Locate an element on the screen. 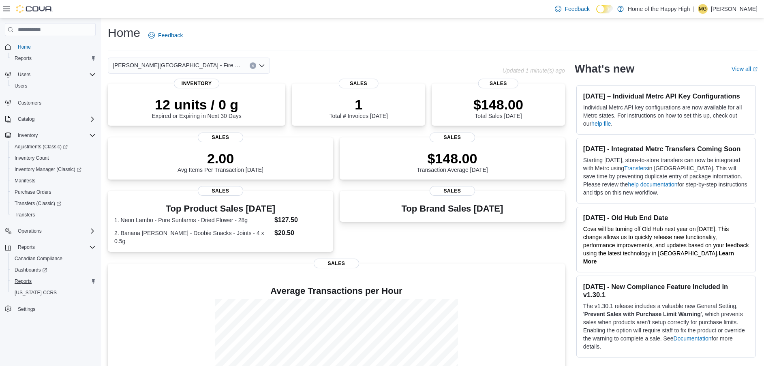 The height and width of the screenshot is (366, 764). p: $148.00 is located at coordinates (498, 105).